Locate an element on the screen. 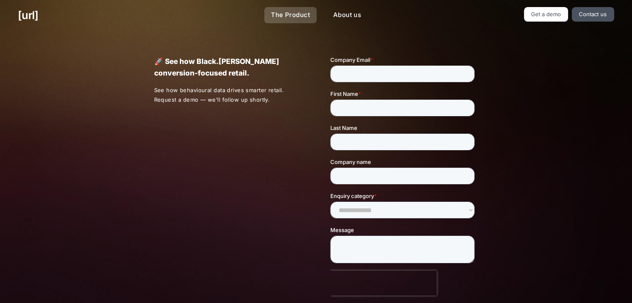 Image resolution: width=632 pixels, height=303 pixels. a: Contact us is located at coordinates (593, 14).